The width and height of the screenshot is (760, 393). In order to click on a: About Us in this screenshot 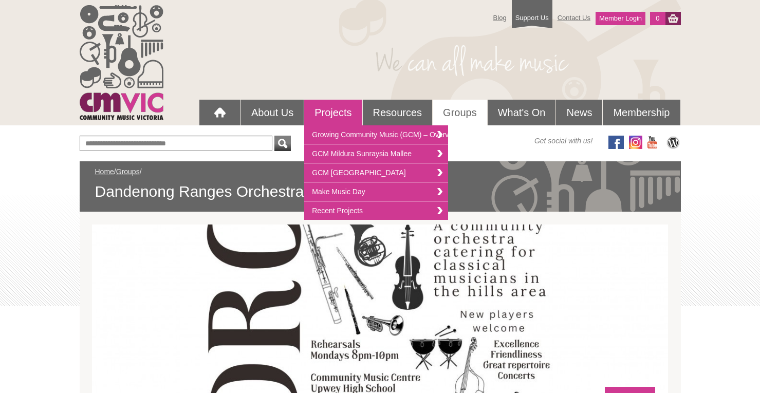, I will do `click(272, 113)`.